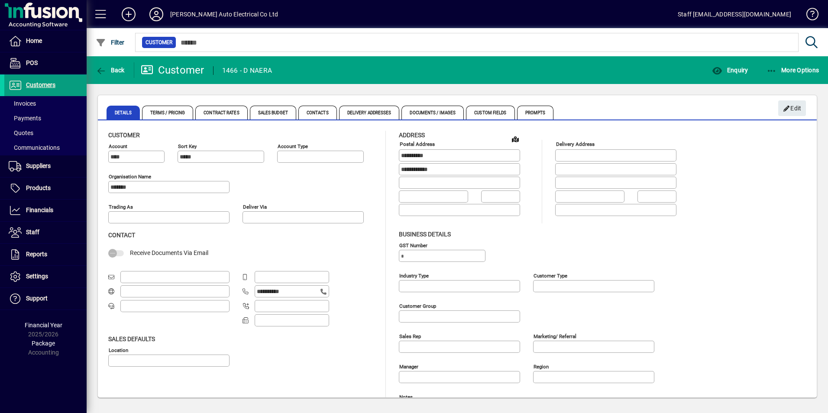 The image size is (828, 413). What do you see at coordinates (45, 118) in the screenshot?
I see `a: Payments` at bounding box center [45, 118].